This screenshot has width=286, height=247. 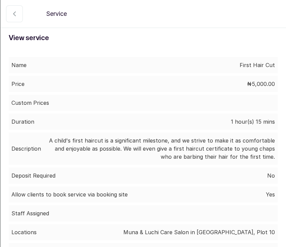 I want to click on p: Duration, so click(x=23, y=121).